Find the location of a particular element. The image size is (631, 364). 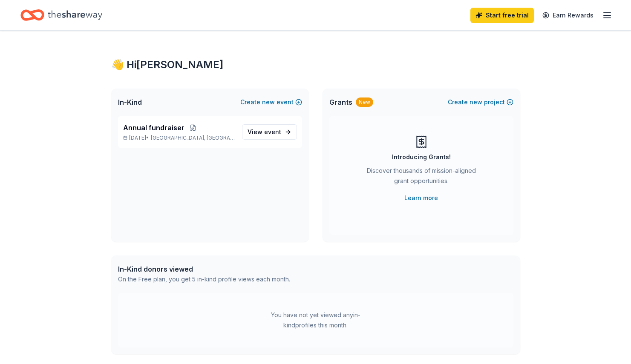

a: Learn more is located at coordinates (421, 198).